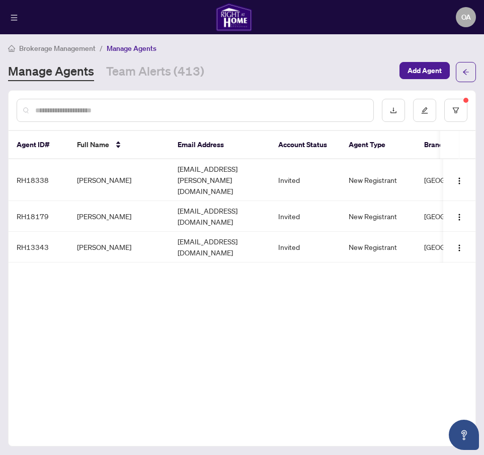  I want to click on button: edit, so click(425, 110).